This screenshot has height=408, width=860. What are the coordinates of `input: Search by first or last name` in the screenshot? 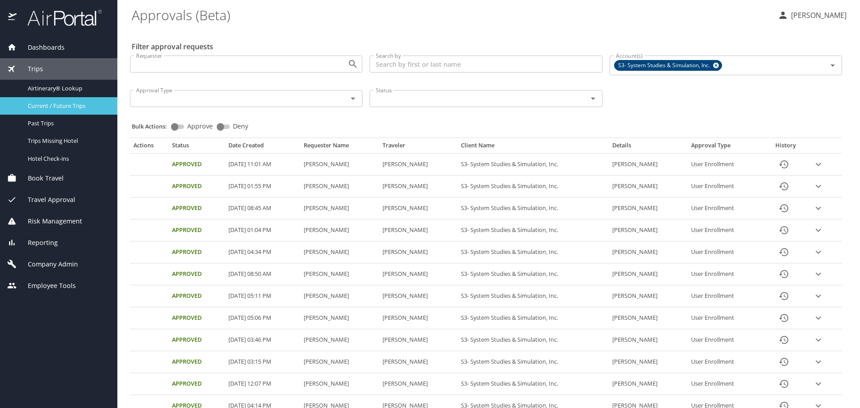 It's located at (485, 64).